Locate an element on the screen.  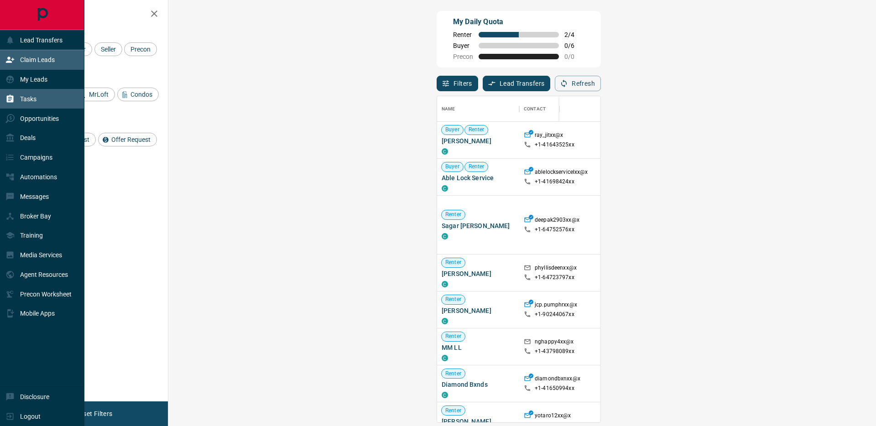
h2: Filters is located at coordinates (94, 15).